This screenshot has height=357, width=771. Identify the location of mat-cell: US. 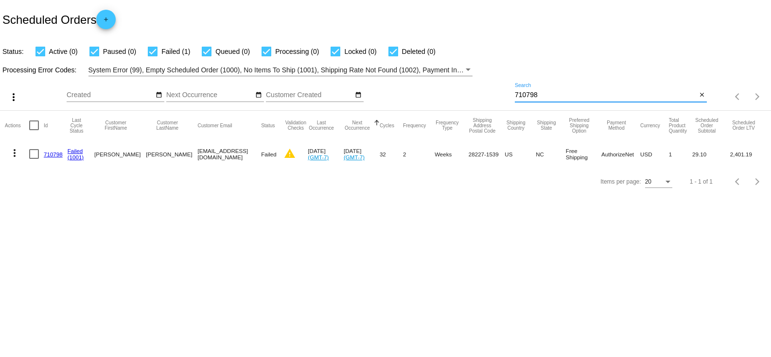
(520, 154).